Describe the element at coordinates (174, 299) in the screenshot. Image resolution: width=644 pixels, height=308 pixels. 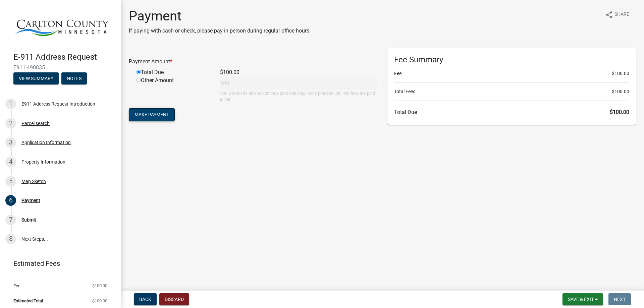
I see `button: Discard` at that location.